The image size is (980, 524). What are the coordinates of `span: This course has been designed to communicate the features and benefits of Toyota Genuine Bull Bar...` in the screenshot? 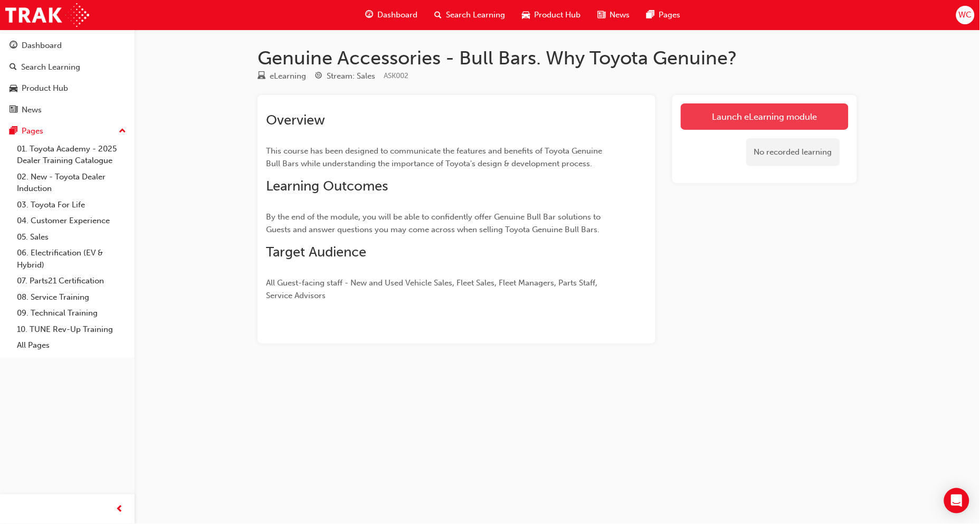 It's located at (435, 157).